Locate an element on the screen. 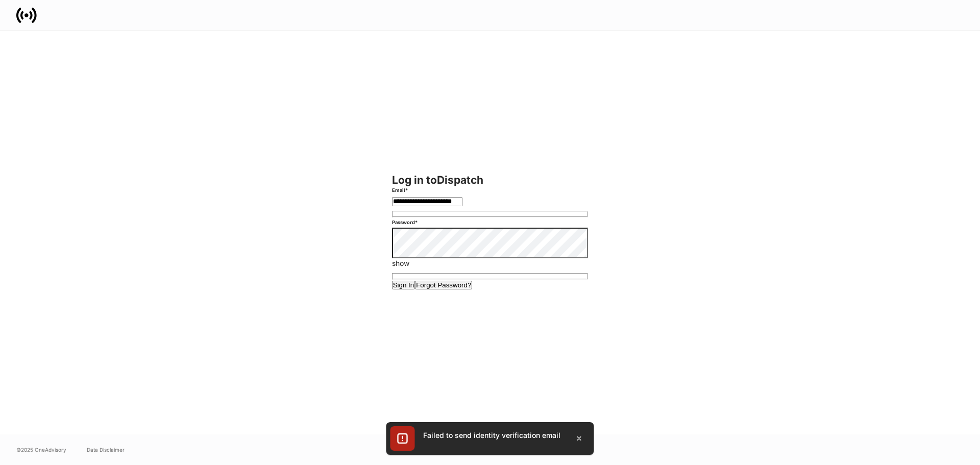  span: © 2025 OneAdvisory is located at coordinates (41, 450).